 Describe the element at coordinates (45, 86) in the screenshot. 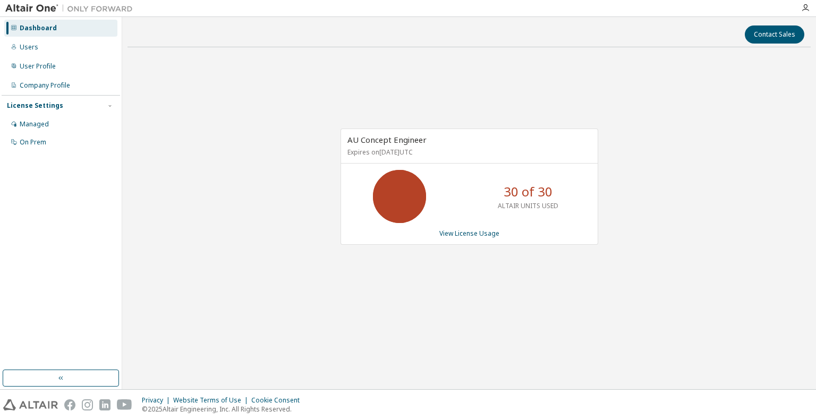

I see `div: Company Profile` at that location.